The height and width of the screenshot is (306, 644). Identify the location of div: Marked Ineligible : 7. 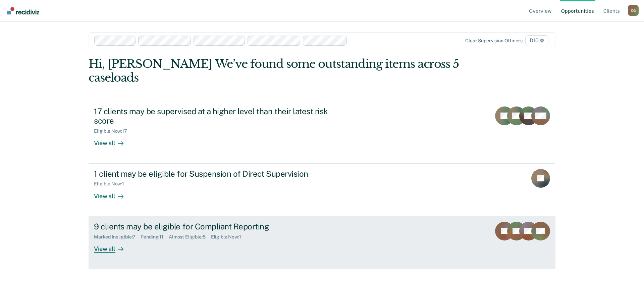
(117, 237).